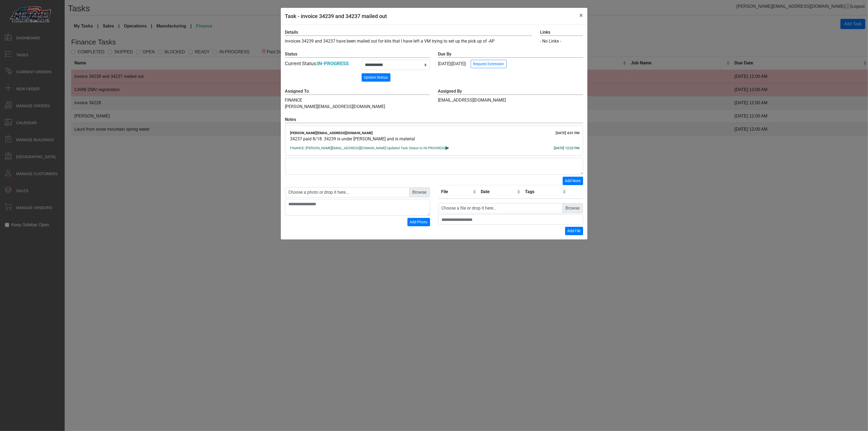  What do you see at coordinates (358, 54) in the screenshot?
I see `label: Status` at bounding box center [358, 54].